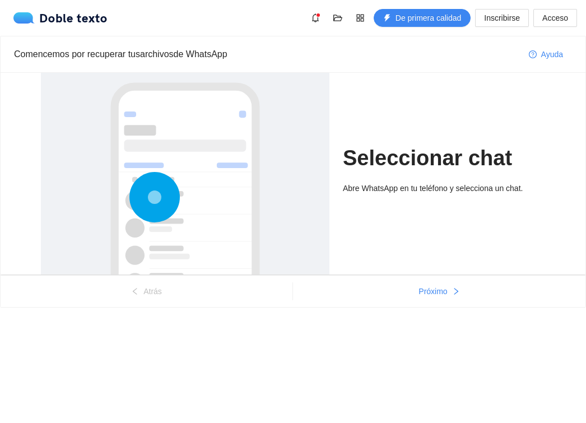 This screenshot has width=586, height=423. Describe the element at coordinates (360, 18) in the screenshot. I see `button: tienda de aplicaciones` at that location.